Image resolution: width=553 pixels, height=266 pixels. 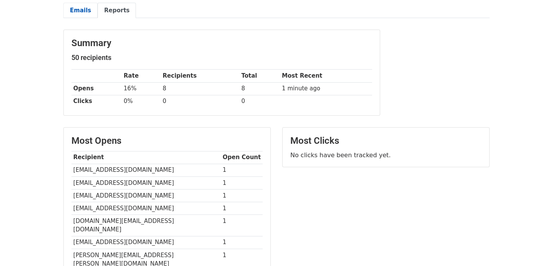 What do you see at coordinates (117, 10) in the screenshot?
I see `a: Reports` at bounding box center [117, 10].